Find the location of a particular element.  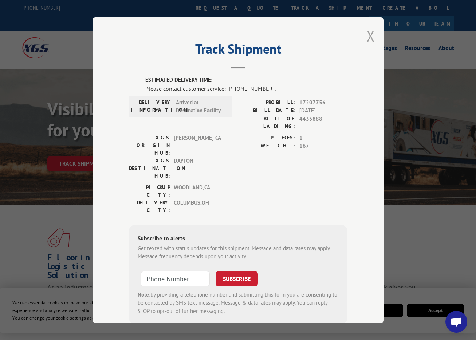

label: BILL DATE: is located at coordinates (267, 110).